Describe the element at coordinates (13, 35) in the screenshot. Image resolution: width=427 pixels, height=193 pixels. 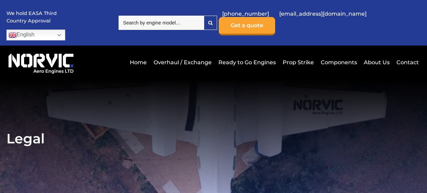
I see `img: en` at that location.